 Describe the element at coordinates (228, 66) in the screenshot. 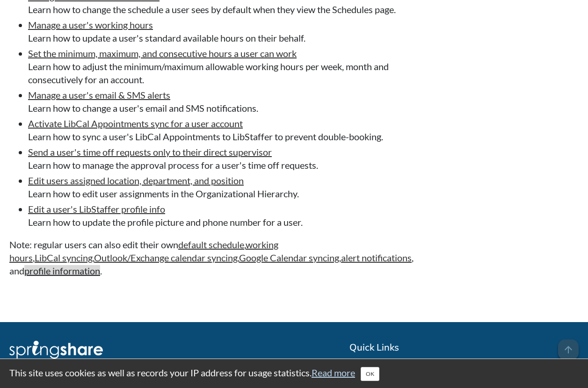

I see `li: Learn how to adjust the minimum/maximum allowable working hours per week, month and consecutively...` at that location.